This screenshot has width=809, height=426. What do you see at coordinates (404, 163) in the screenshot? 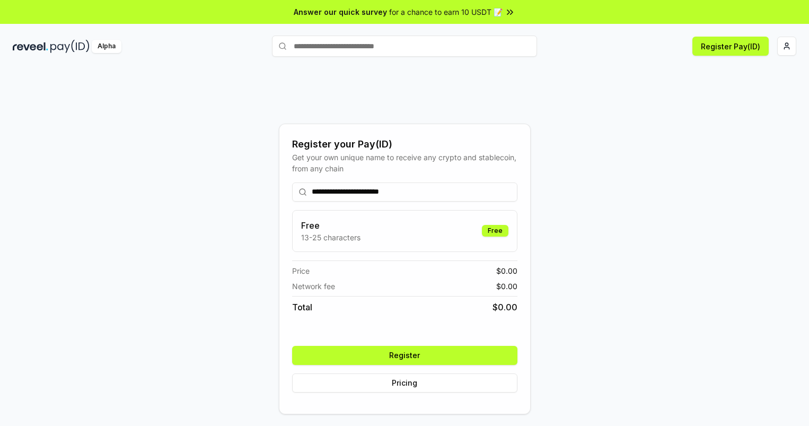
I see `div: Get your own unique name to receive any crypto and stablecoin, from any chain` at bounding box center [404, 163].